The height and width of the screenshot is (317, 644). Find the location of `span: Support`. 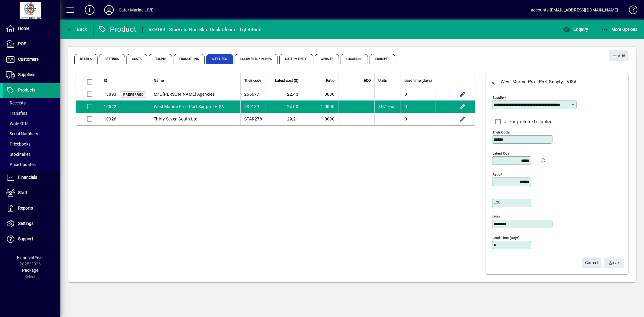

span: Support is located at coordinates (26, 239).